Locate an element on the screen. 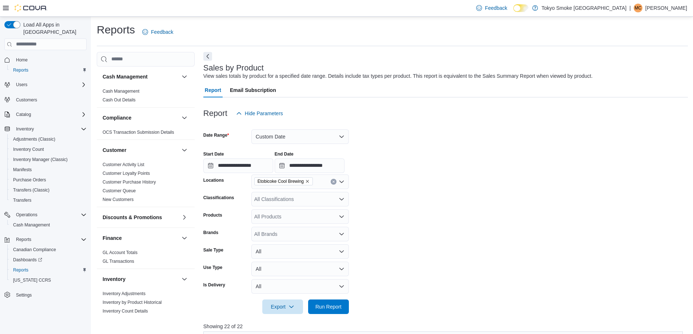 This screenshot has height=334, width=693. a: Cash Out Details is located at coordinates (119, 100).